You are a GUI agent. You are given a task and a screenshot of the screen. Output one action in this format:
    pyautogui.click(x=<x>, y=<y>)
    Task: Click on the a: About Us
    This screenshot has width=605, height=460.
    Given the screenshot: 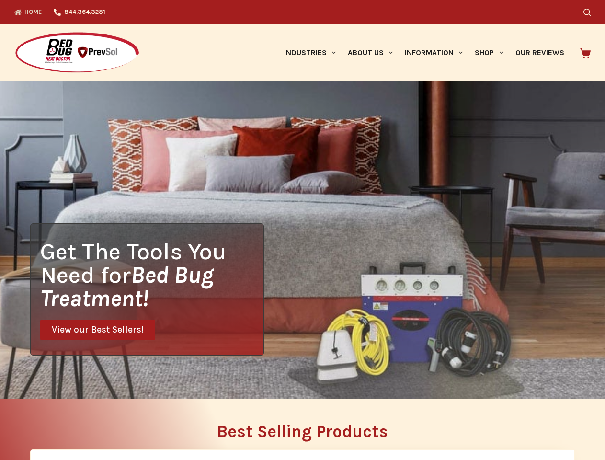 What is the action you would take?
    pyautogui.click(x=370, y=53)
    